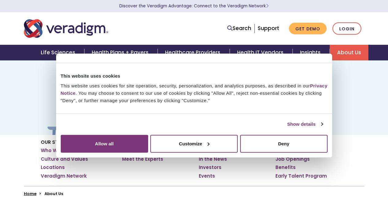  Describe the element at coordinates (347, 29) in the screenshot. I see `a: Login` at that location.